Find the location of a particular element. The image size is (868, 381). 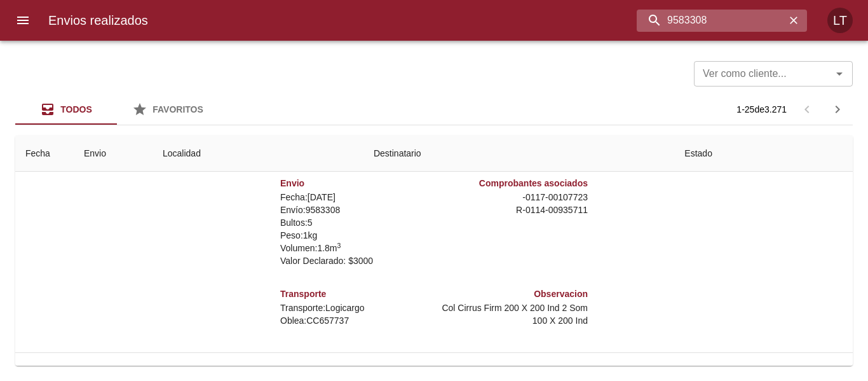

button: Abrir is located at coordinates (839, 74).